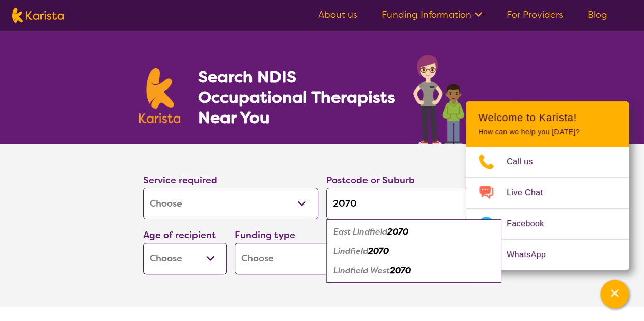 The width and height of the screenshot is (644, 321). What do you see at coordinates (547, 208) in the screenshot?
I see `ul: Choose channel` at bounding box center [547, 208].